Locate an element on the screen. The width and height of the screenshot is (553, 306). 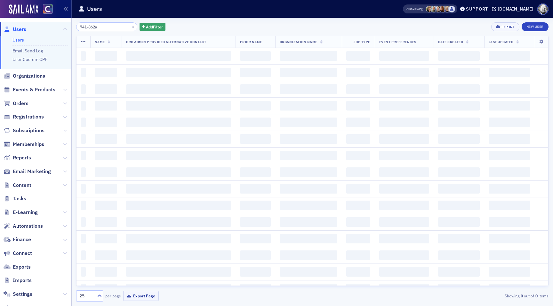
span: Org Admin Provided Alternative Contact is located at coordinates (166, 42).